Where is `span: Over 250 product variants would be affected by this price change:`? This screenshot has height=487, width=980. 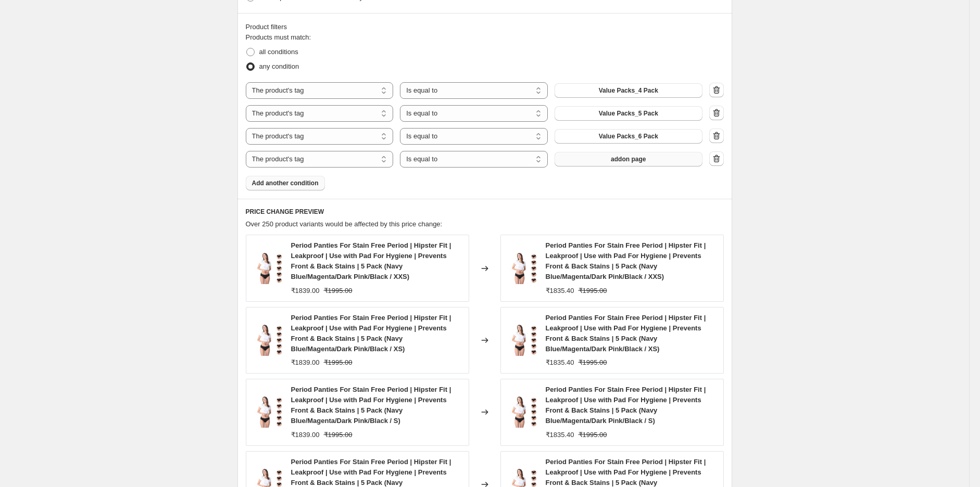
span: Over 250 product variants would be affected by this price change: is located at coordinates (344, 224).